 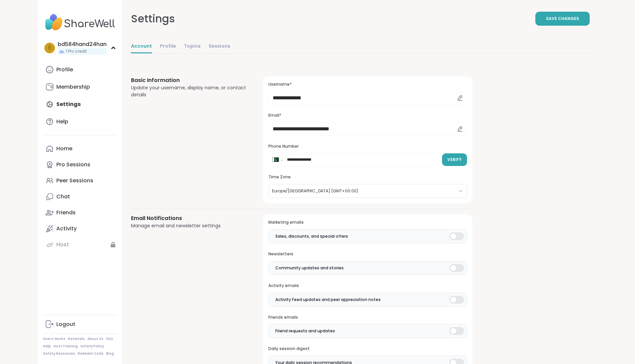 What do you see at coordinates (305, 331) in the screenshot?
I see `span: Friend requests and updates` at bounding box center [305, 331].